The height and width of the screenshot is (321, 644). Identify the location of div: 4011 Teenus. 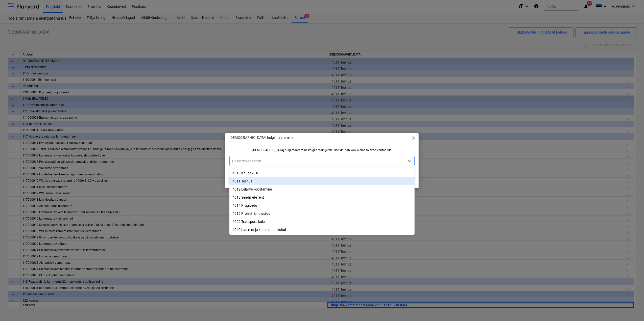
(322, 181).